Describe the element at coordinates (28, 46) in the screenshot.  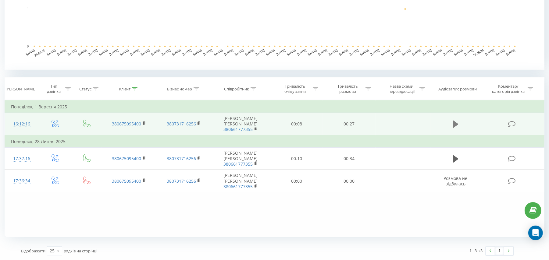
I see `text: 0` at that location.